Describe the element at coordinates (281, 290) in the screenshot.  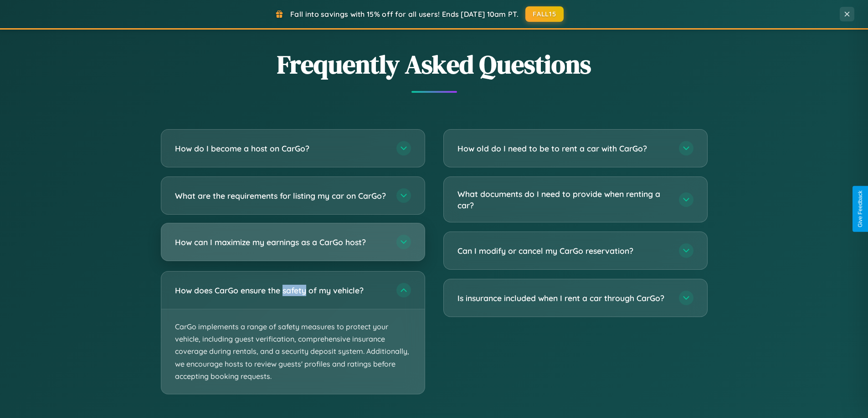
I see `h3: How does CarGo ensure the safety of my vehicle?` at that location.